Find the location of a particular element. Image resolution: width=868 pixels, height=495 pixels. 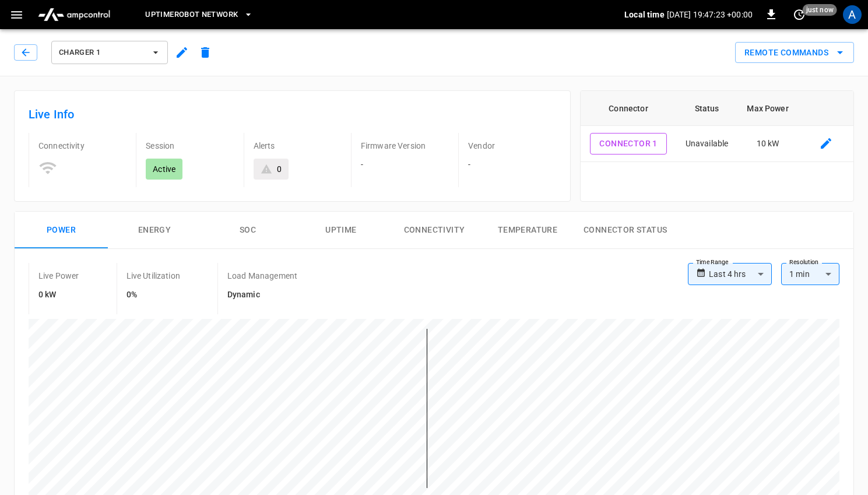

button: Connector Status is located at coordinates (625, 230).